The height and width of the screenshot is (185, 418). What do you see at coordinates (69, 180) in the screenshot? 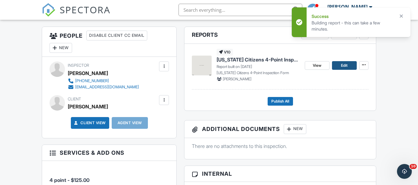
I see `span: 4 point - $125.00` at bounding box center [69, 180].